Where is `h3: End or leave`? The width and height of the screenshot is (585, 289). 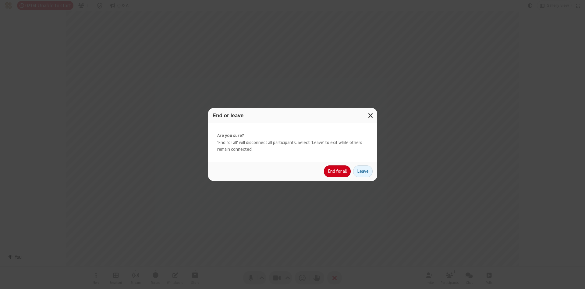
h3: End or leave is located at coordinates (293, 115).